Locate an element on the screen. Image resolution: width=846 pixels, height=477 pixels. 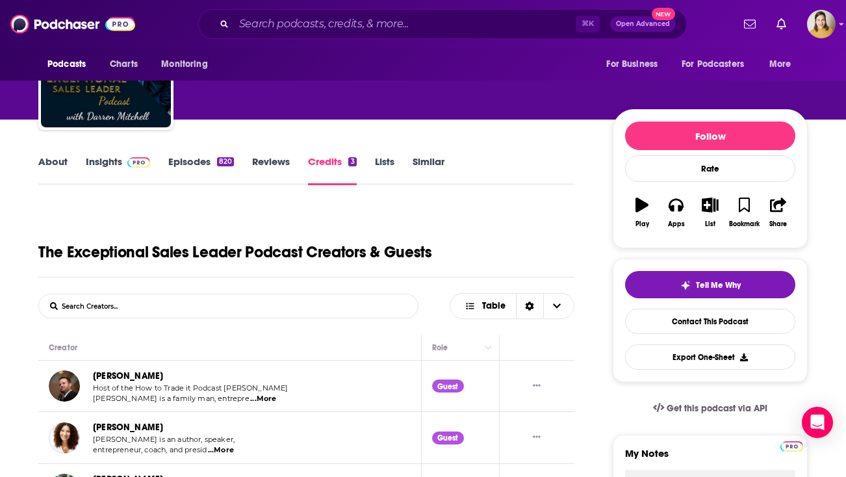
button: Follow is located at coordinates (710, 136).